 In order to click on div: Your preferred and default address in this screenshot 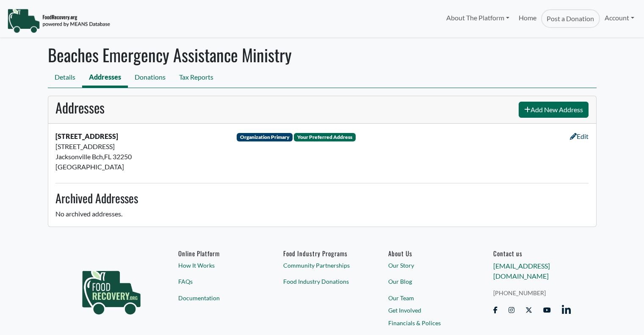, I will do `click(325, 137)`.